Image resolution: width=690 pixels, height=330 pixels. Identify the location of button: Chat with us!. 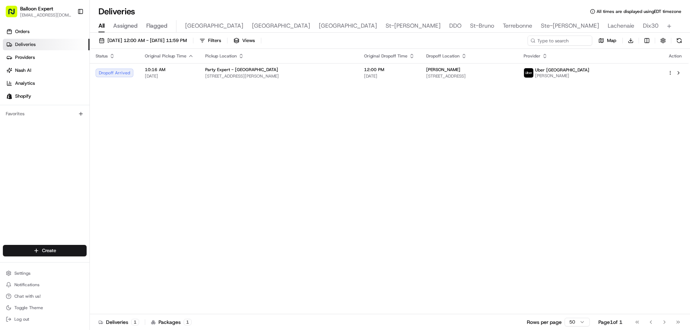
(45, 296).